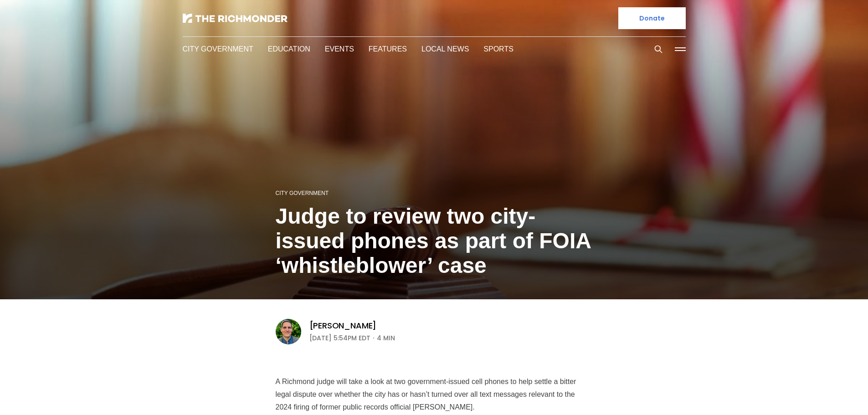  Describe the element at coordinates (434, 241) in the screenshot. I see `h1: Judge to review two city-issued phones as part of FOIA ‘whistleblower’ case` at that location.